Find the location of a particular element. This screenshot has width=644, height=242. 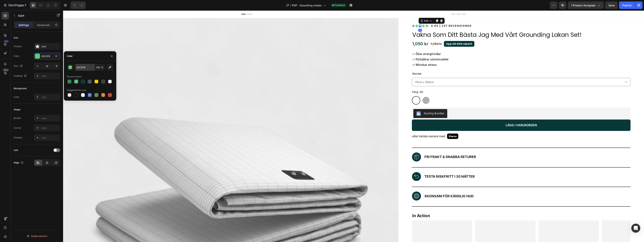

div: Align is located at coordinates (19, 163).